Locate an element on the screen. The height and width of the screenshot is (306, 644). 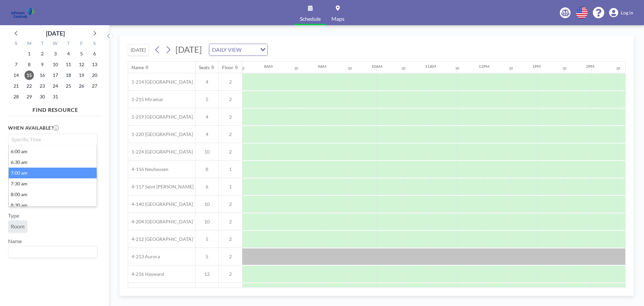
span: Monday, December 29, 2025 is located at coordinates (29, 97).